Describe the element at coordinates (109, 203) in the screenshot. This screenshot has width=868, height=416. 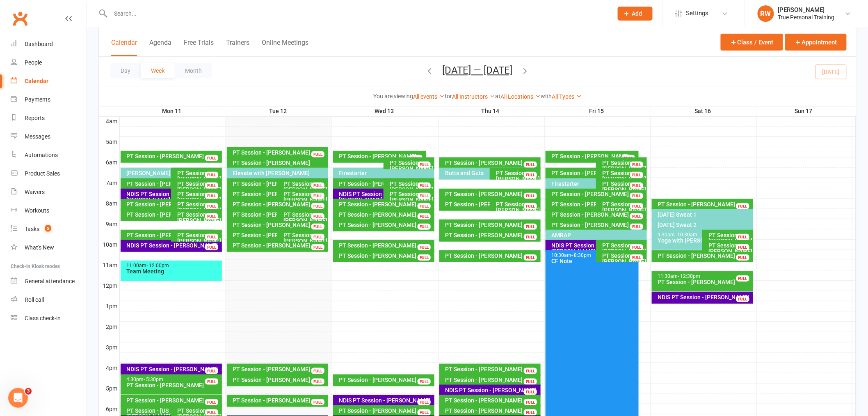
I see `th: 8am` at that location.